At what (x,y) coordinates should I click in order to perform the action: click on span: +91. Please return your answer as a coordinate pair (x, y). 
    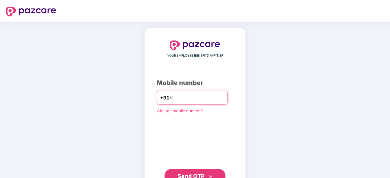
    Looking at the image, I should click on (165, 98).